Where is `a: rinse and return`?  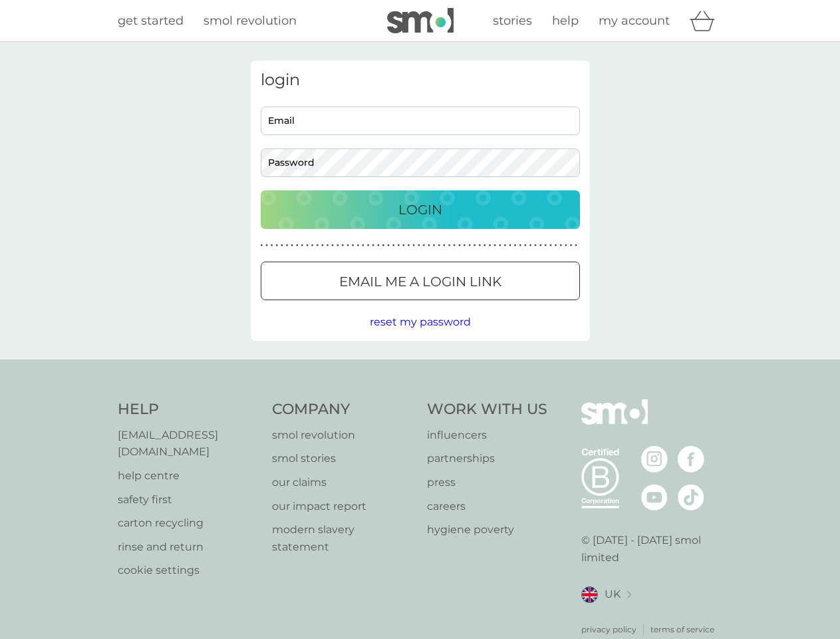
a: rinse and return is located at coordinates (188, 547).